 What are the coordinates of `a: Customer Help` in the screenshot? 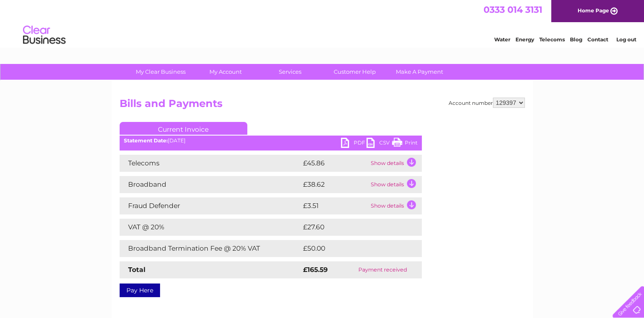 It's located at (355, 72).